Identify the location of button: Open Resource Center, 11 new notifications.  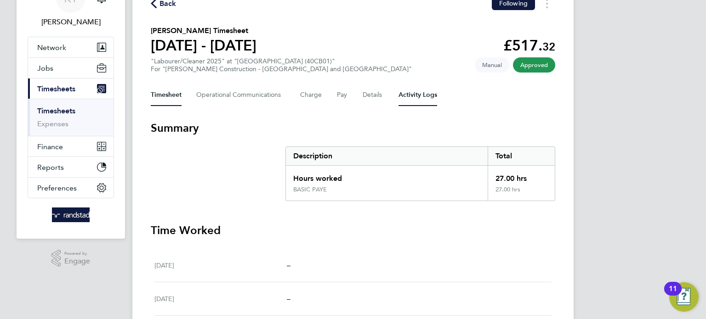
(684, 297).